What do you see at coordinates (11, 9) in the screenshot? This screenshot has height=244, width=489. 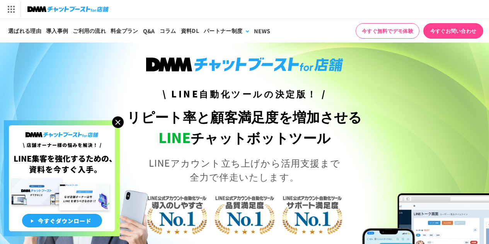 I see `img: サービス` at bounding box center [11, 9].